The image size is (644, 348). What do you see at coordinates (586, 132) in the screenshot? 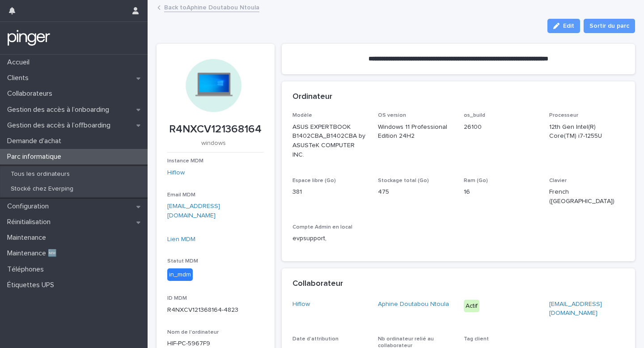
I see `p: 12th Gen Intel(R) Core(TM) i7-1255U` at bounding box center [586, 132].